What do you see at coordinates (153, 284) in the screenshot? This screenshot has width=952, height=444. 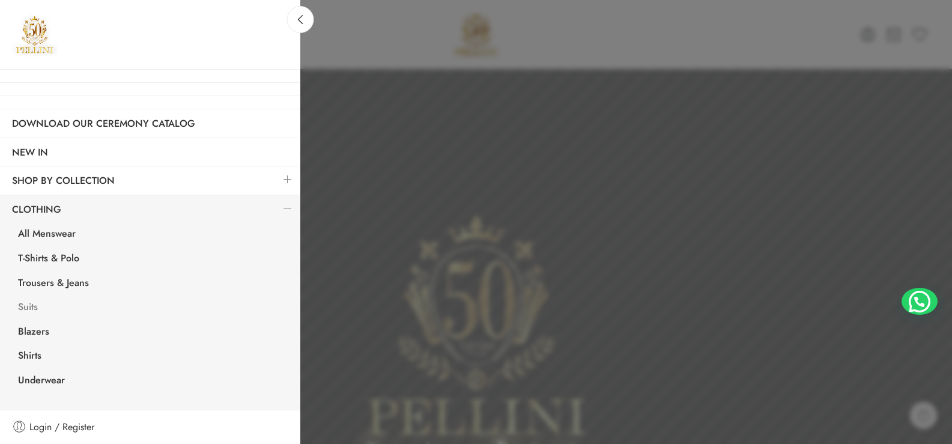 I see `a: Trousers & Jeans` at bounding box center [153, 284].